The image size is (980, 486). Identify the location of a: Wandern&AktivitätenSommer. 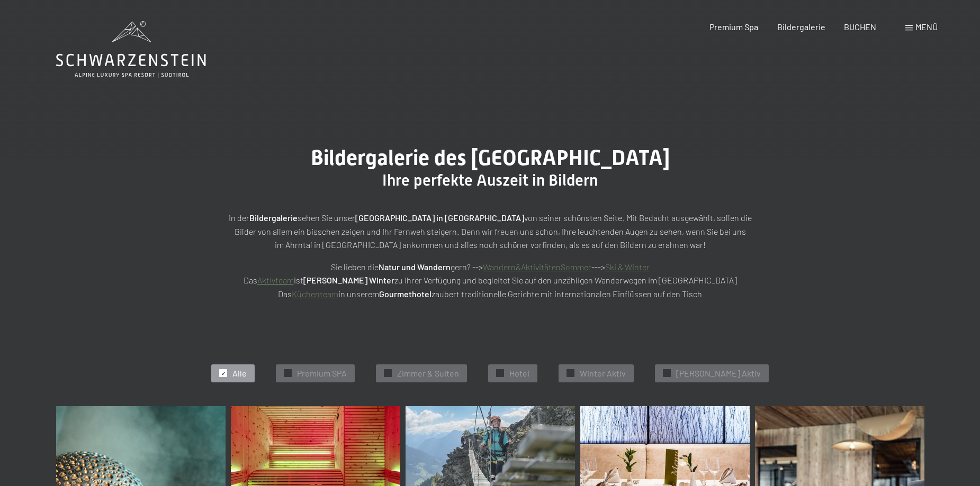
(537, 267).